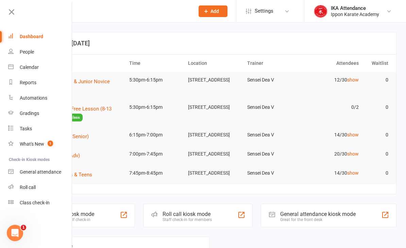 The width and height of the screenshot is (406, 248). Describe the element at coordinates (40, 128) in the screenshot. I see `a: Tasks` at that location.